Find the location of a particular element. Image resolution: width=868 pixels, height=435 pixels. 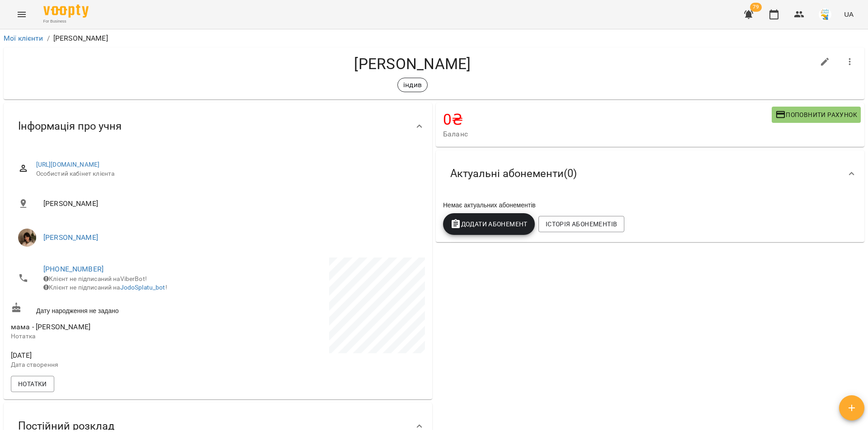

img: 38072b7c2e4bcea27148e267c0c485b2.jpg is located at coordinates (825, 15).